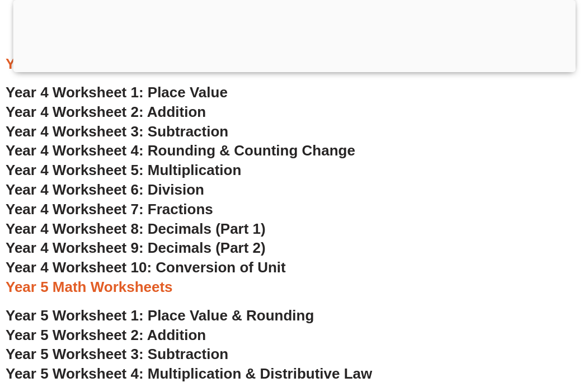 The height and width of the screenshot is (387, 588). Describe the element at coordinates (294, 64) in the screenshot. I see `h3: Year 4 Math Worksheets` at that location.